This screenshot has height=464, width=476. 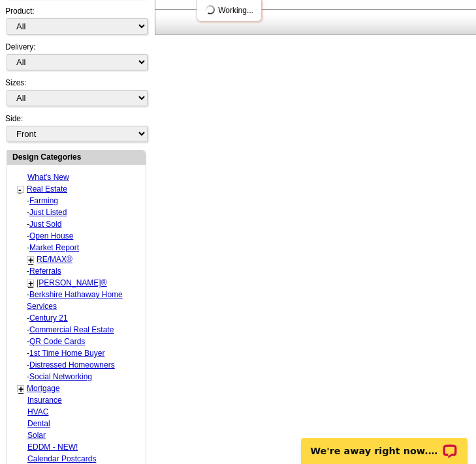 What do you see at coordinates (44, 400) in the screenshot?
I see `a: Insurance` at bounding box center [44, 400].